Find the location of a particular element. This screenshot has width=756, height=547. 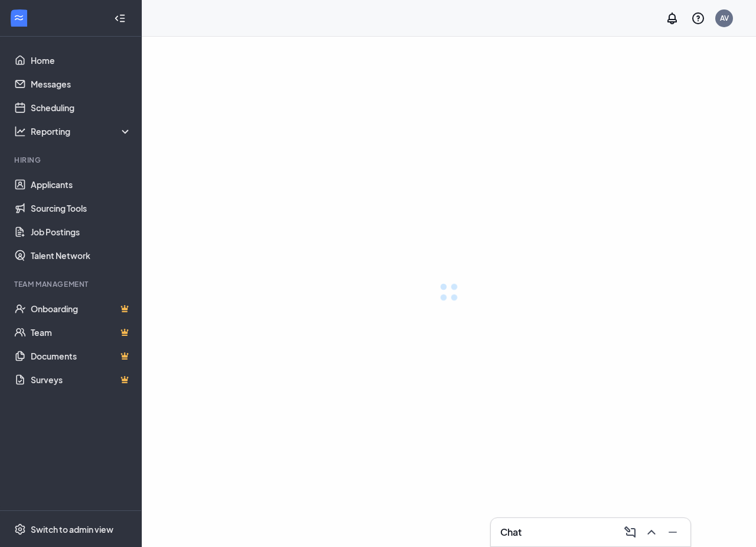

a: Applicants is located at coordinates (81, 185).